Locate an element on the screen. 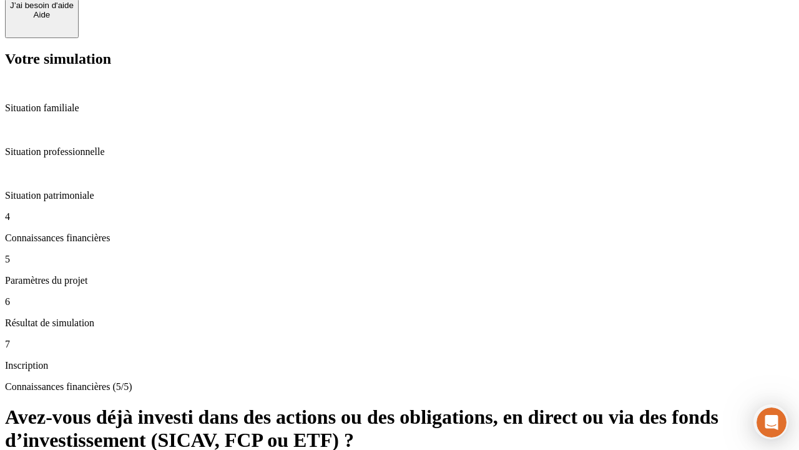 The width and height of the screenshot is (799, 450). h2: Votre simulation is located at coordinates (400, 59).